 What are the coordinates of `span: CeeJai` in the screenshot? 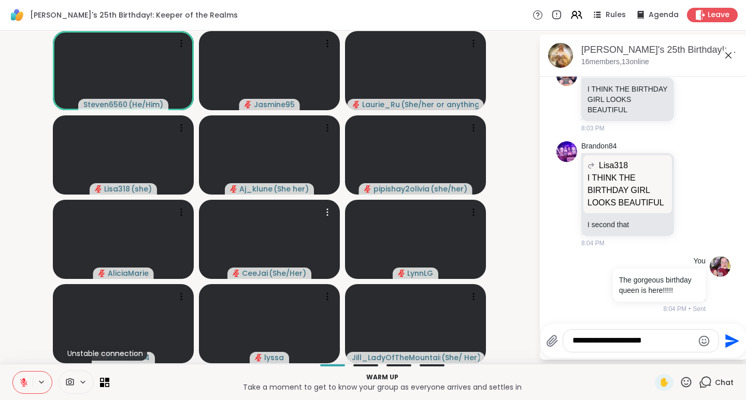 It's located at (255, 273).